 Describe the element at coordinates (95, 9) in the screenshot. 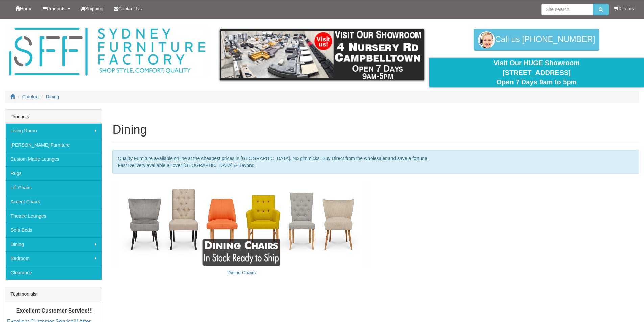

I see `span: Shipping` at that location.